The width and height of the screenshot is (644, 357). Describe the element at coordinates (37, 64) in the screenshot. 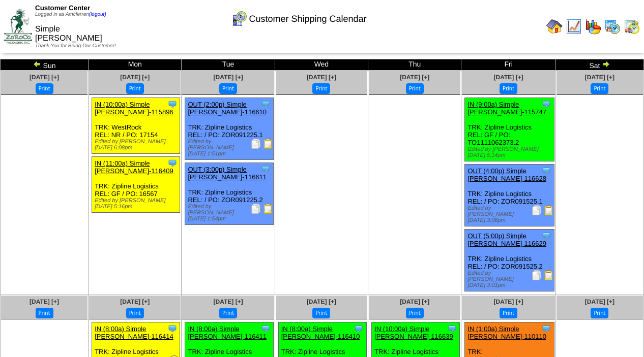

I see `img: arrowleft.gif` at that location.